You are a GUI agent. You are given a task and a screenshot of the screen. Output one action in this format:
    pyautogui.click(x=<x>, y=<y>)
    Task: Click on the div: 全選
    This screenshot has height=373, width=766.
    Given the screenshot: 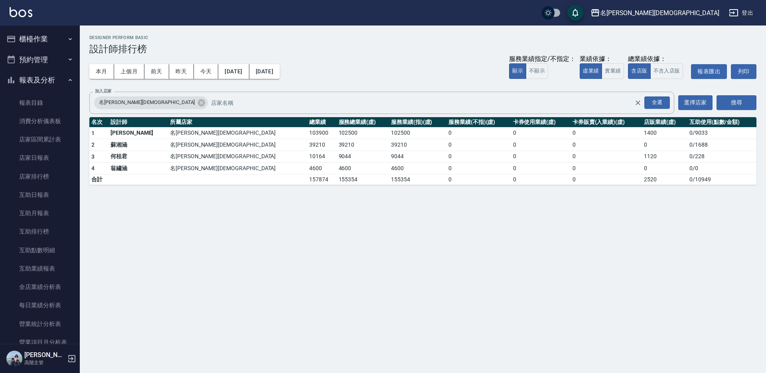 What is the action you would take?
    pyautogui.click(x=657, y=103)
    